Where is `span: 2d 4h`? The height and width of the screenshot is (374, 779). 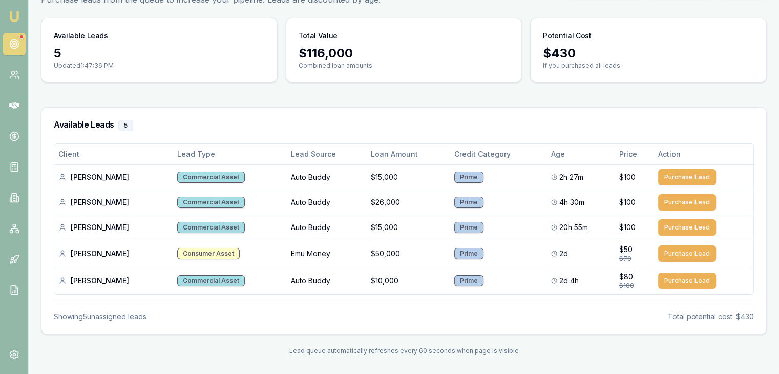 span: 2d 4h is located at coordinates (569, 281).